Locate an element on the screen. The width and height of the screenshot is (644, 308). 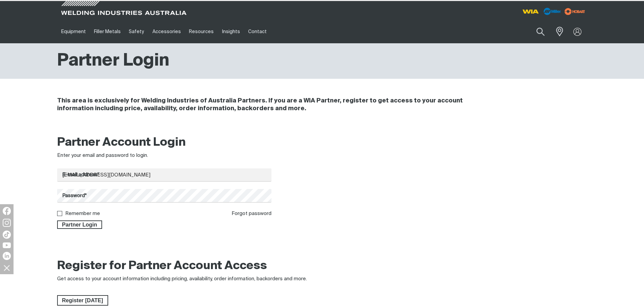
a: Insights is located at coordinates (230, 31).